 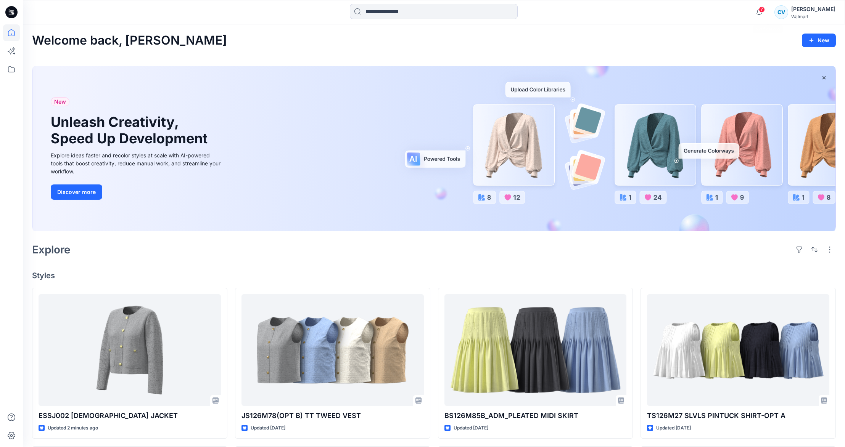 I want to click on a: TS126M27 SLVLS PINTUCK SHIRT-OPT A, so click(x=738, y=350).